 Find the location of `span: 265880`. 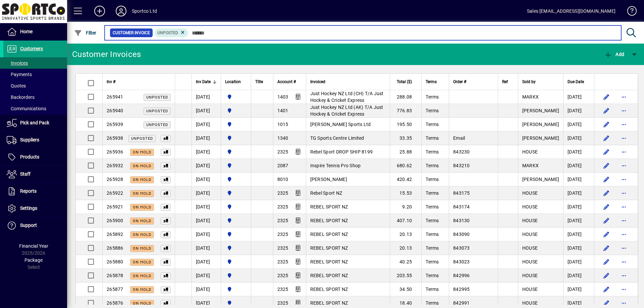

span: 265880 is located at coordinates (115, 262).